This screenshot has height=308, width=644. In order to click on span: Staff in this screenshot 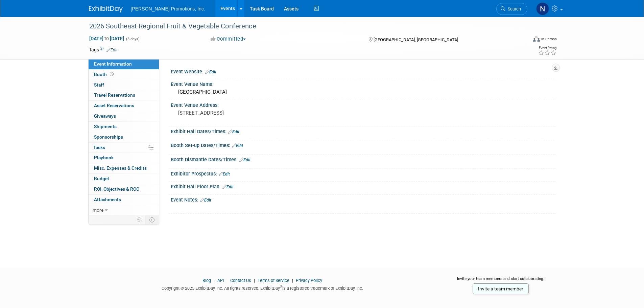, I will do `click(99, 85)`.